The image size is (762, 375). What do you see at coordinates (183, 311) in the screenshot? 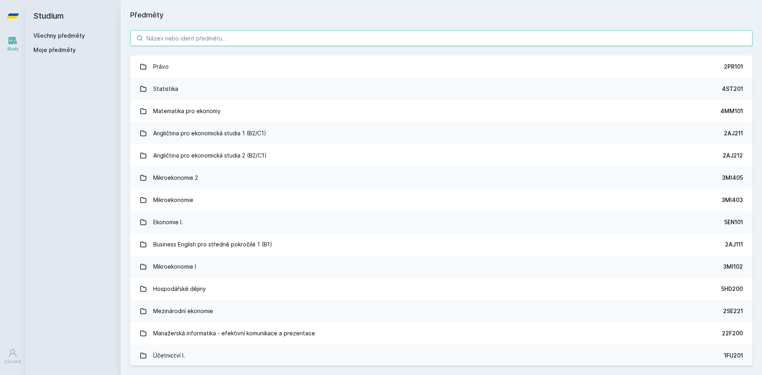
I see `div: Mezinárodní ekonomie` at bounding box center [183, 311].